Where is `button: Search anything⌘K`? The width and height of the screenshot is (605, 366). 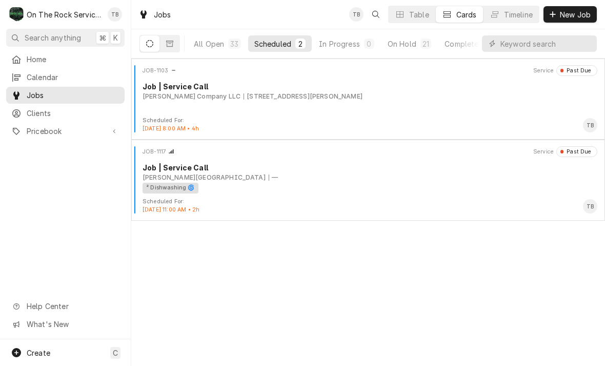
button: Search anything⌘K is located at coordinates (65, 37).